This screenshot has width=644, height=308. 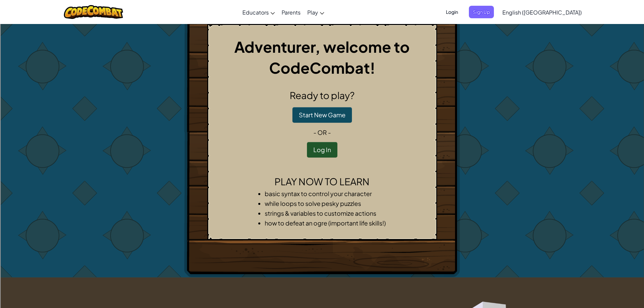 What do you see at coordinates (481, 12) in the screenshot?
I see `button: Sign Up` at bounding box center [481, 12].